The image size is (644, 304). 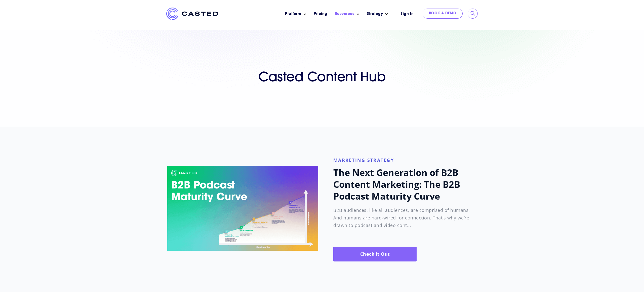 What do you see at coordinates (243, 208) in the screenshot?
I see `img: The Next Generation of B2B Content Marketing: The B2B Podcast Maturity Curve` at bounding box center [243, 208].